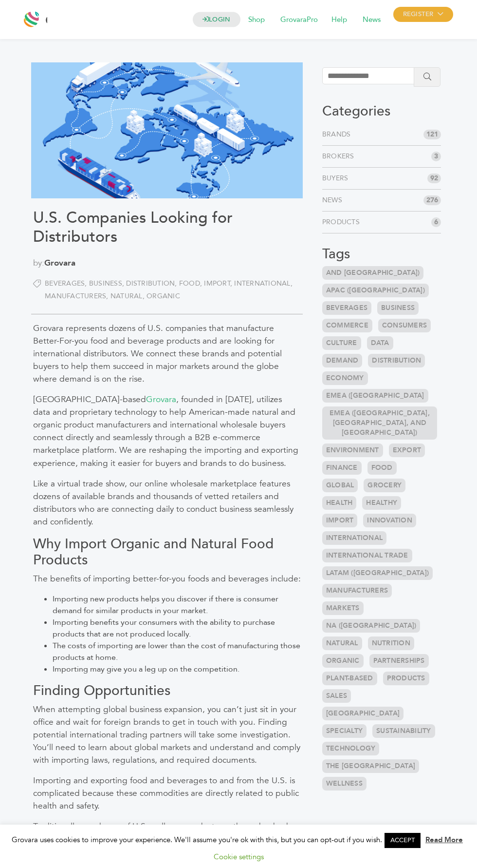 The width and height of the screenshot is (477, 868). I want to click on a: Specialty, so click(344, 730).